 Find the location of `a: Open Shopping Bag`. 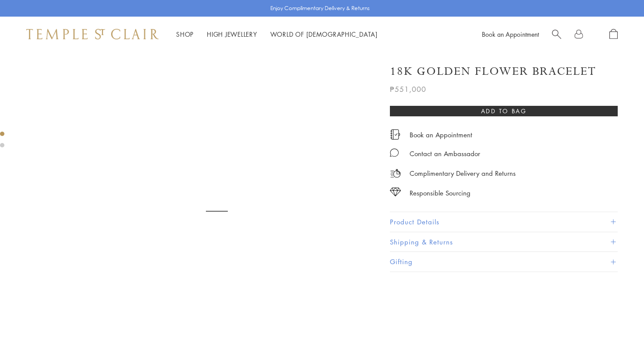

a: Open Shopping Bag is located at coordinates (614, 34).